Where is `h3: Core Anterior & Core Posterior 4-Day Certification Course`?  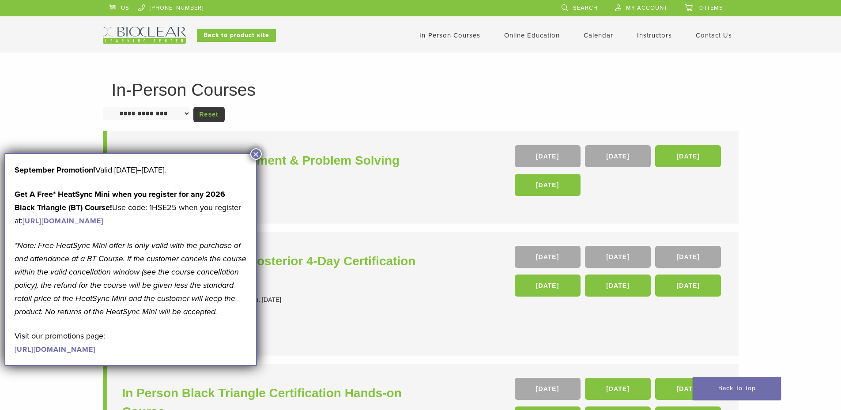 h3: Core Anterior & Core Posterior 4-Day Certification Course is located at coordinates (272, 271).